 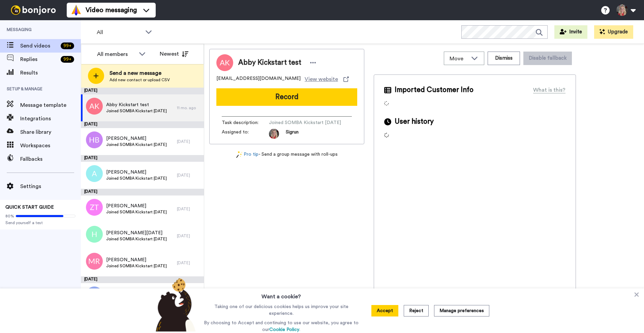 I want to click on img: ak.png, so click(x=94, y=106).